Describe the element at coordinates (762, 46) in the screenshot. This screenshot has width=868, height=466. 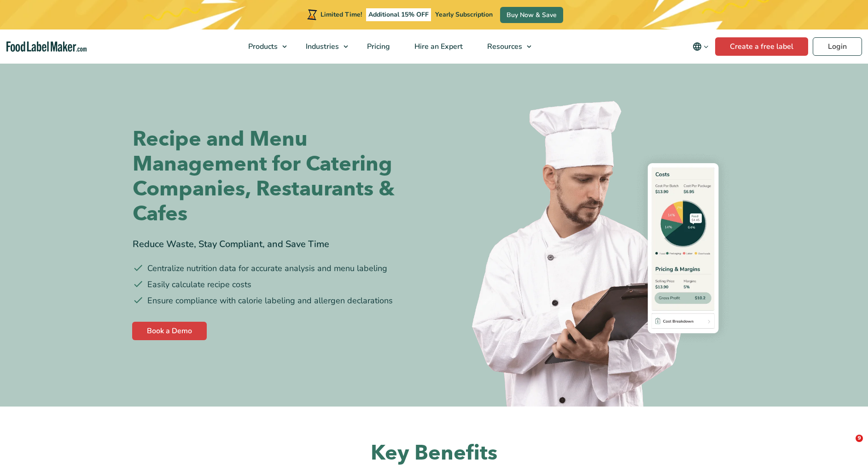
I see `a: Create a free label` at that location.